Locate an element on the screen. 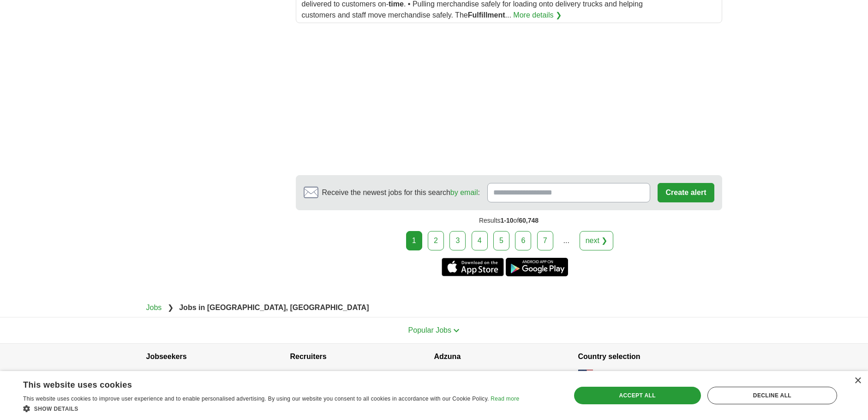 The width and height of the screenshot is (868, 420). span: Receive the newest jobs for this search : is located at coordinates (401, 192).